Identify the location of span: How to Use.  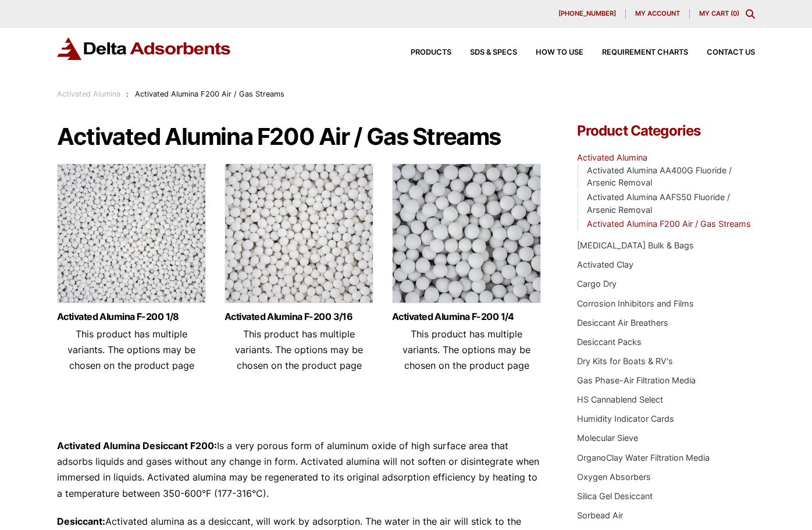
(560, 53).